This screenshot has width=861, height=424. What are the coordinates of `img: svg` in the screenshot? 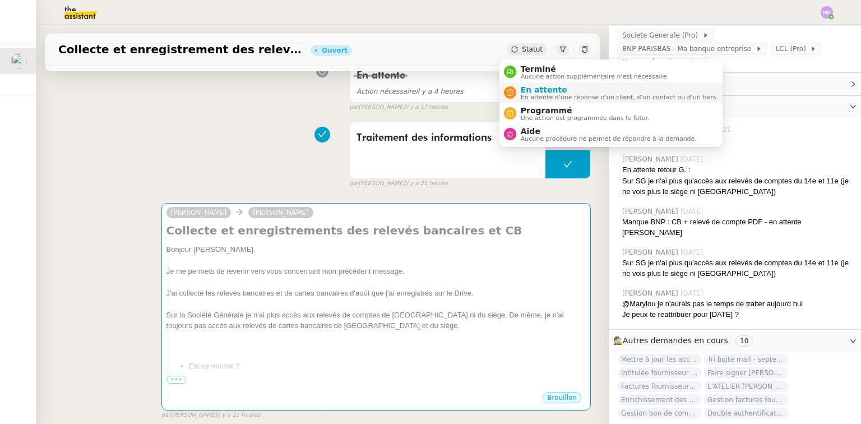 It's located at (826, 12).